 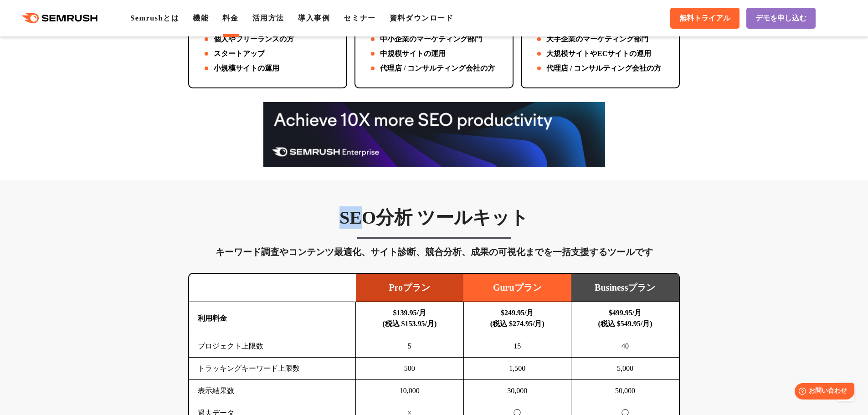 I want to click on td: 40, so click(x=625, y=346).